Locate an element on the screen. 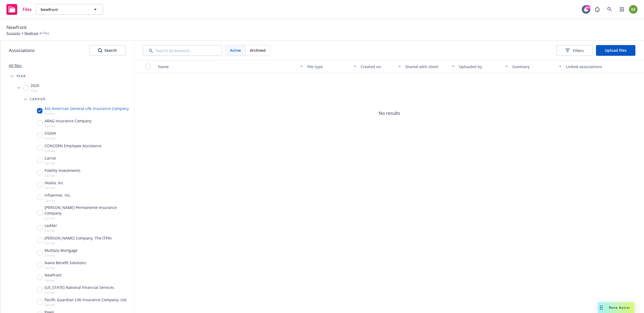 The width and height of the screenshot is (644, 313). button: SearchSearch is located at coordinates (107, 51).